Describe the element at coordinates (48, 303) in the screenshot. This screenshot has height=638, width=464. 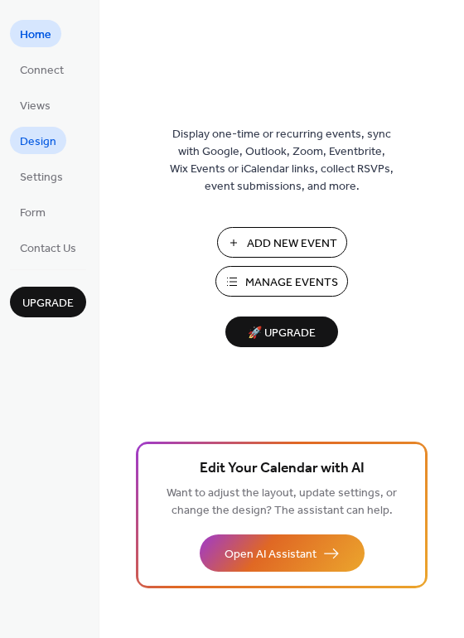
I see `span: Upgrade` at that location.